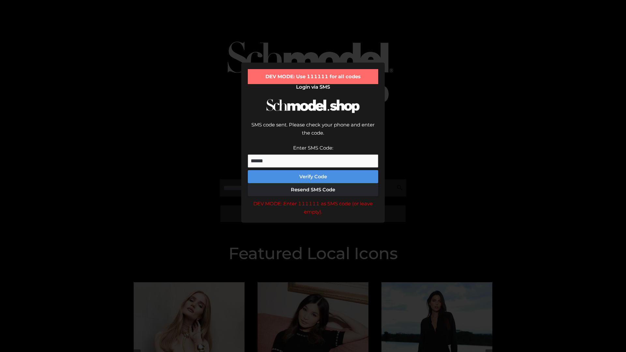  Describe the element at coordinates (313, 132) in the screenshot. I see `div: SMS code sent. Please check your phone and enter the code.` at that location.